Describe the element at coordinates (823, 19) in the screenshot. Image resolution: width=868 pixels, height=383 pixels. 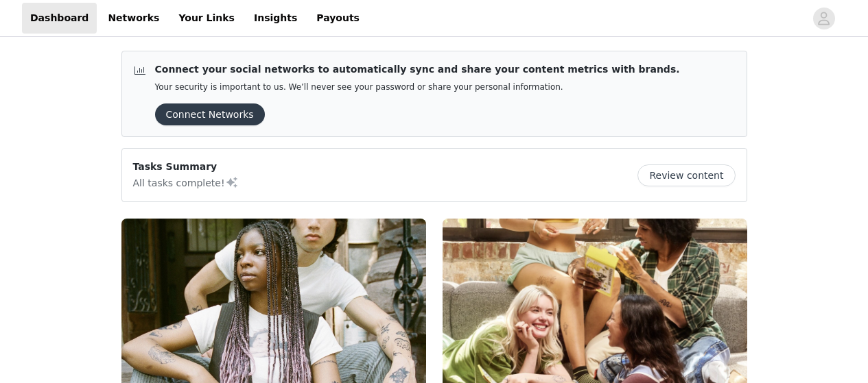
I see `div: avatar` at that location.